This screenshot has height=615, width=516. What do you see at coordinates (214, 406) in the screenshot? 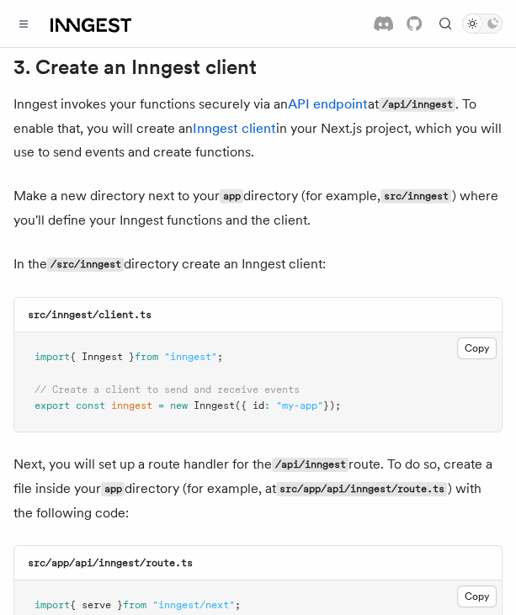
I see `span: Inngest` at bounding box center [214, 406].